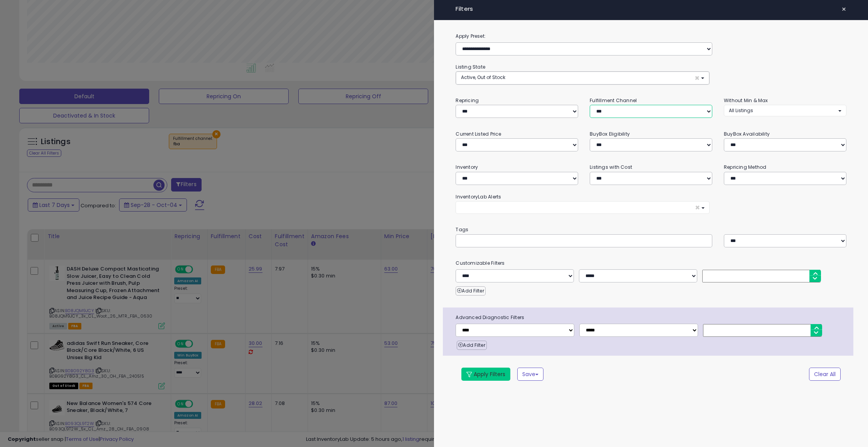 The height and width of the screenshot is (447, 868). I want to click on span: Active, Out of Stock, so click(483, 77).